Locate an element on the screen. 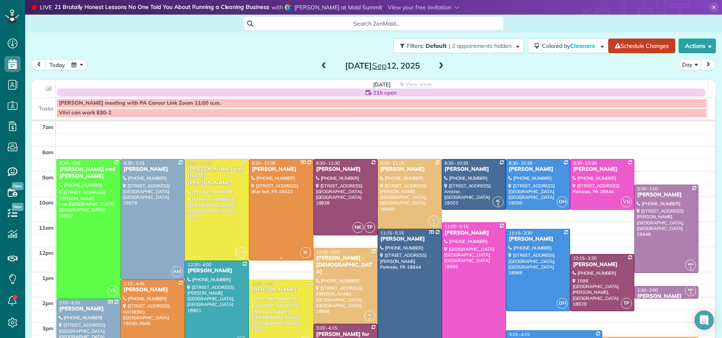  button: Day is located at coordinates (690, 65).